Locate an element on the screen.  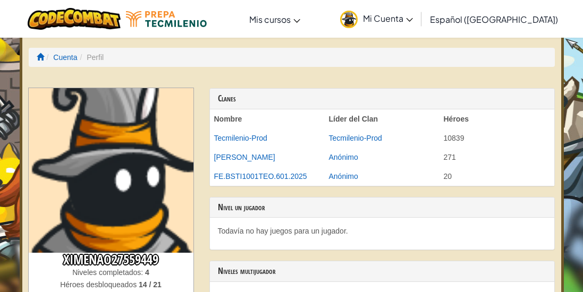
font: 20 is located at coordinates (448, 176).